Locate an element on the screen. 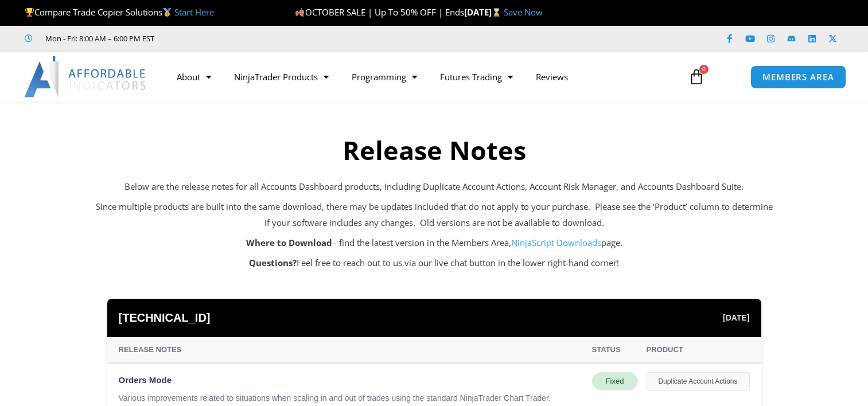  div: Fixed is located at coordinates (615, 381).